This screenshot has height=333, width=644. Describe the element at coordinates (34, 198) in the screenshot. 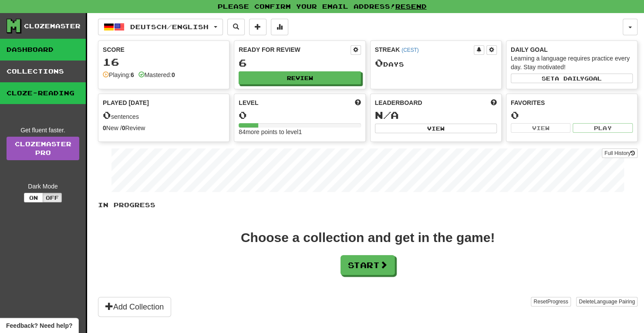

I see `button: On` at that location.